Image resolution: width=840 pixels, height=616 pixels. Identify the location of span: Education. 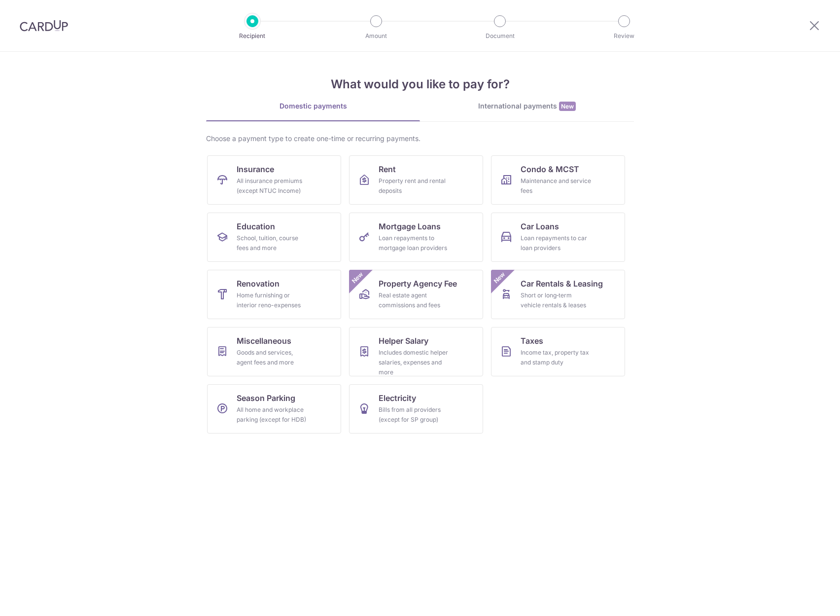
(256, 226).